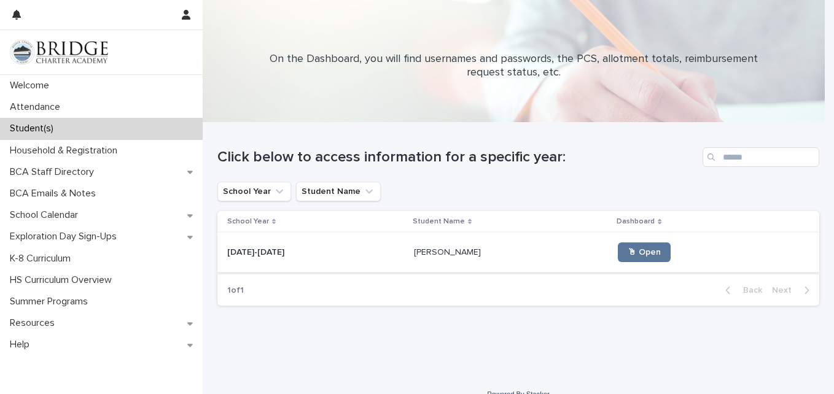  What do you see at coordinates (761, 157) in the screenshot?
I see `input: Search` at bounding box center [761, 157].